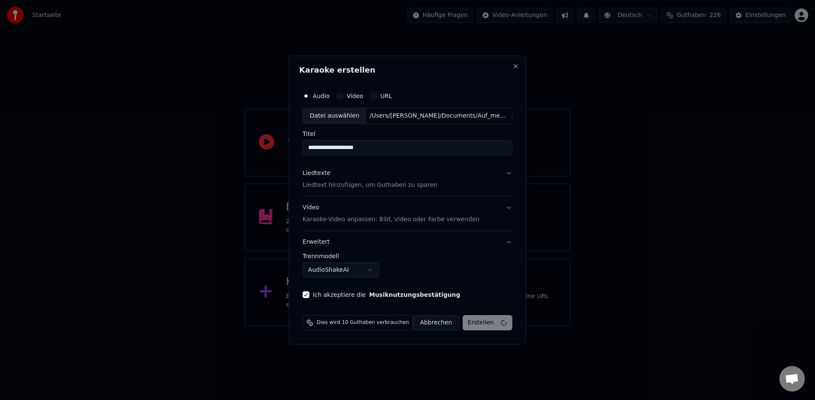 This screenshot has height=400, width=815. What do you see at coordinates (435, 322) in the screenshot?
I see `button: Abbrechen` at bounding box center [435, 322].